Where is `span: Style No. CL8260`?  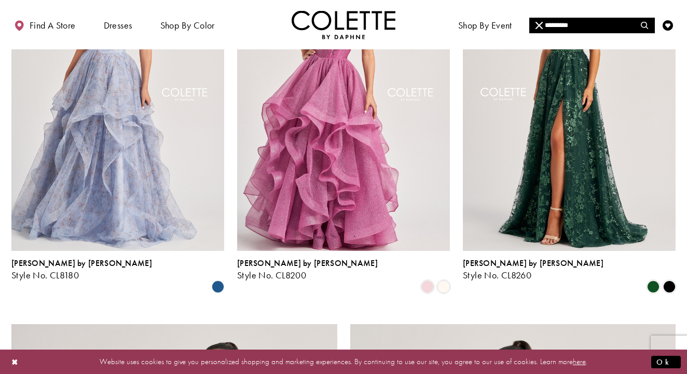
span: Style No. CL8260 is located at coordinates (497, 274).